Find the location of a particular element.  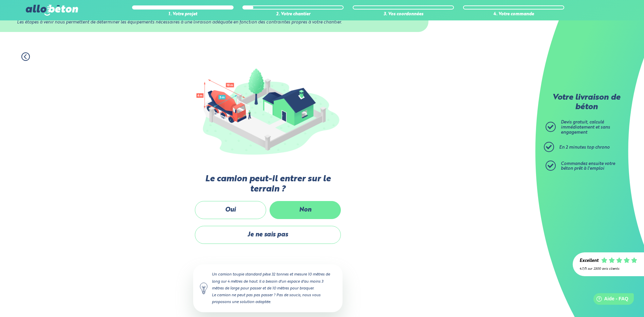

label: Oui is located at coordinates (231, 210).